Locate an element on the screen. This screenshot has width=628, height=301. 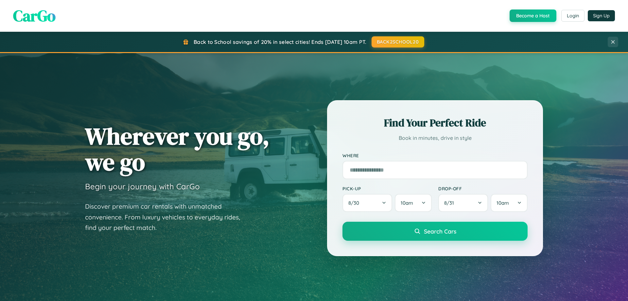
span: 8 / 31 is located at coordinates (451, 203).